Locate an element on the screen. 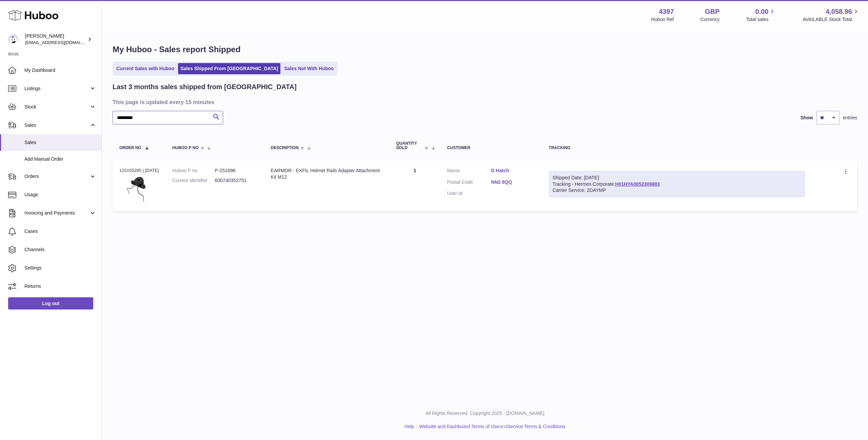  dd: P-251696 is located at coordinates (236, 171).